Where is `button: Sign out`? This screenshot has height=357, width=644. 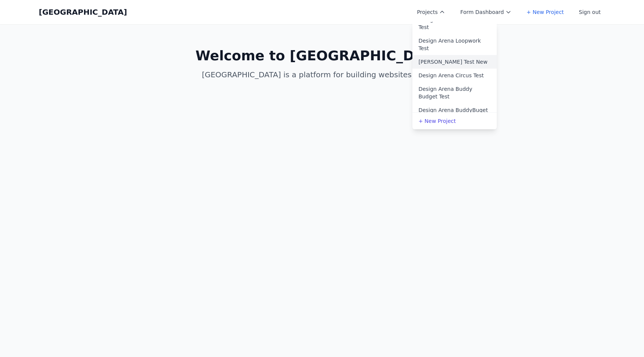 button: Sign out is located at coordinates (590, 12).